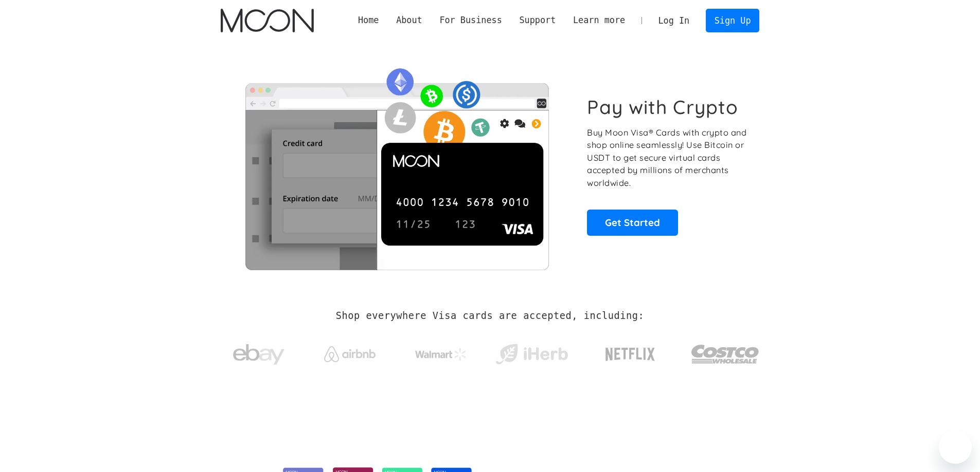 This screenshot has width=980, height=472. What do you see at coordinates (662, 107) in the screenshot?
I see `h1: Pay with Crypto` at bounding box center [662, 107].